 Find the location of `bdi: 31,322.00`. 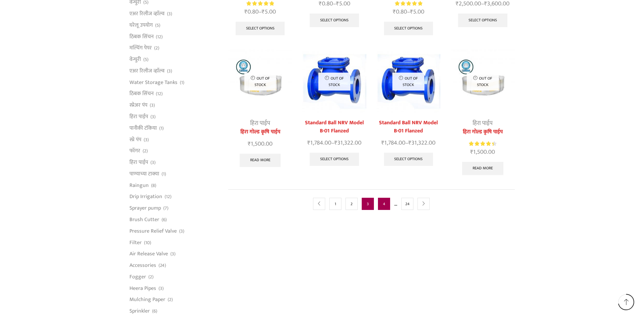

bdi: 31,322.00 is located at coordinates (348, 143).